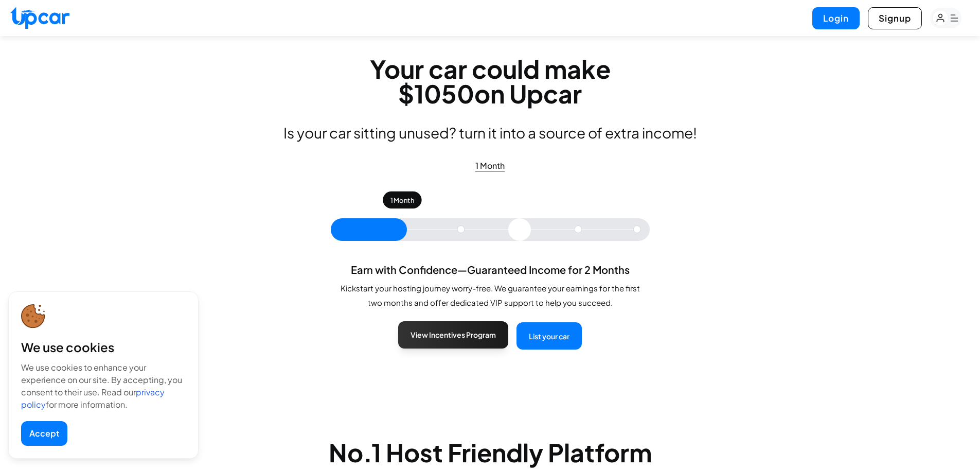 The image size is (980, 469). Describe the element at coordinates (490, 133) in the screenshot. I see `p: Is your car sitting unused? turn it into a source of extra income!` at that location.